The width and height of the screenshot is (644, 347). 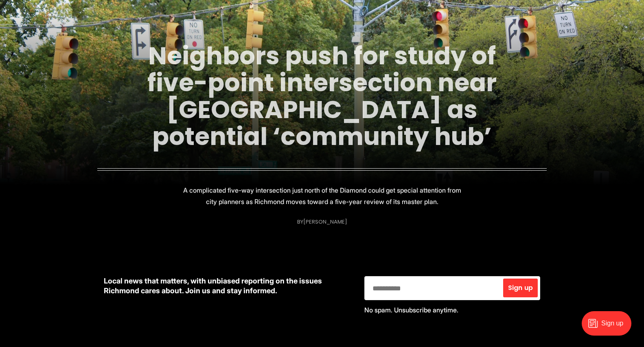 What do you see at coordinates (322, 196) in the screenshot?
I see `p: A complicated five-way intersection just north of the Diamond could get special attention from ci...` at bounding box center [322, 196].